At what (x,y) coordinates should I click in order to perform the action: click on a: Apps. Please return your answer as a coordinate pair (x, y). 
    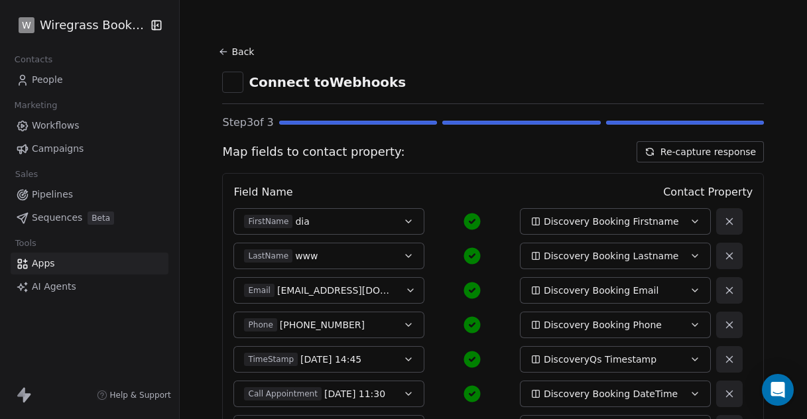
    Looking at the image, I should click on (90, 263).